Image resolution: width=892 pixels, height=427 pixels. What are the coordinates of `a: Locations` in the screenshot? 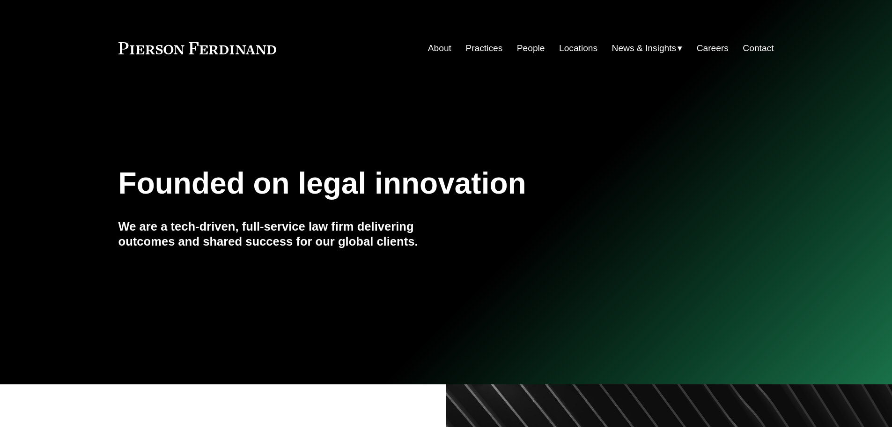 It's located at (578, 48).